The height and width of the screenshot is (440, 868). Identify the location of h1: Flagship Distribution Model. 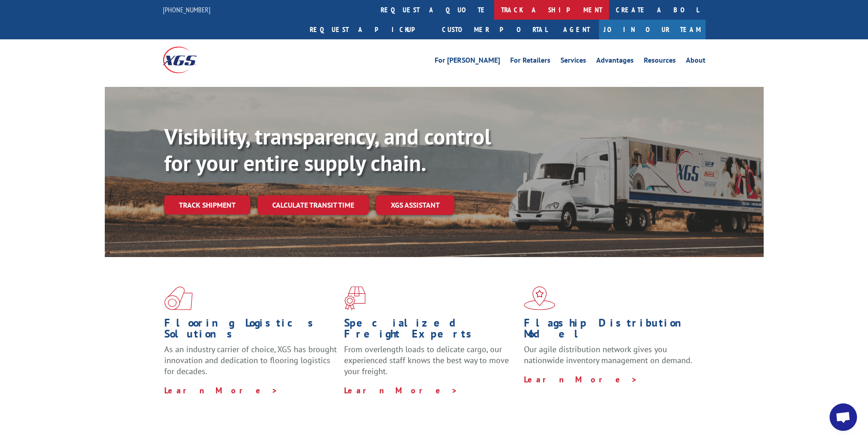
(610, 330).